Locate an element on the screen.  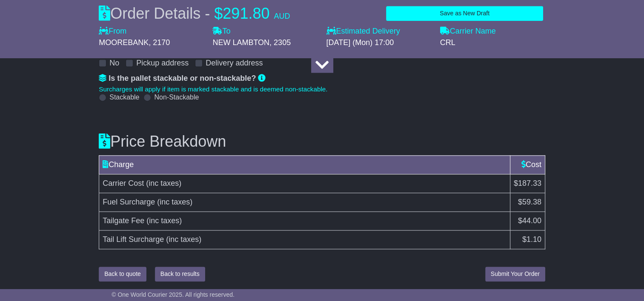
td: Cost is located at coordinates (527, 165).